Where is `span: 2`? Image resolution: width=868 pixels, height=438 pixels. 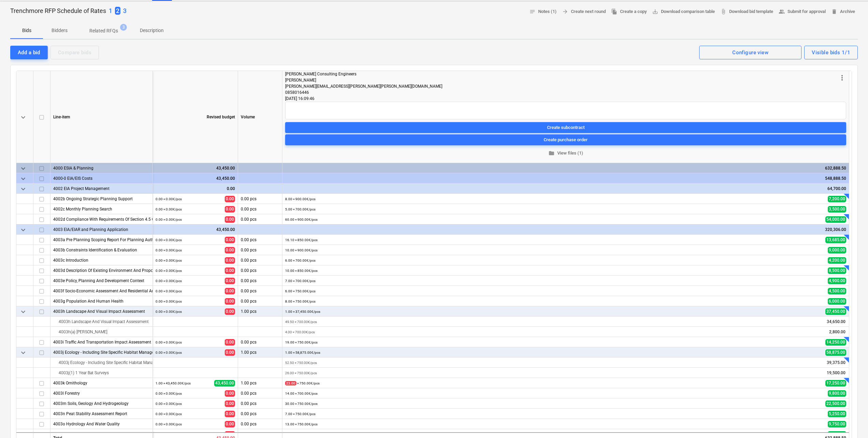 span: 2 is located at coordinates (117, 11).